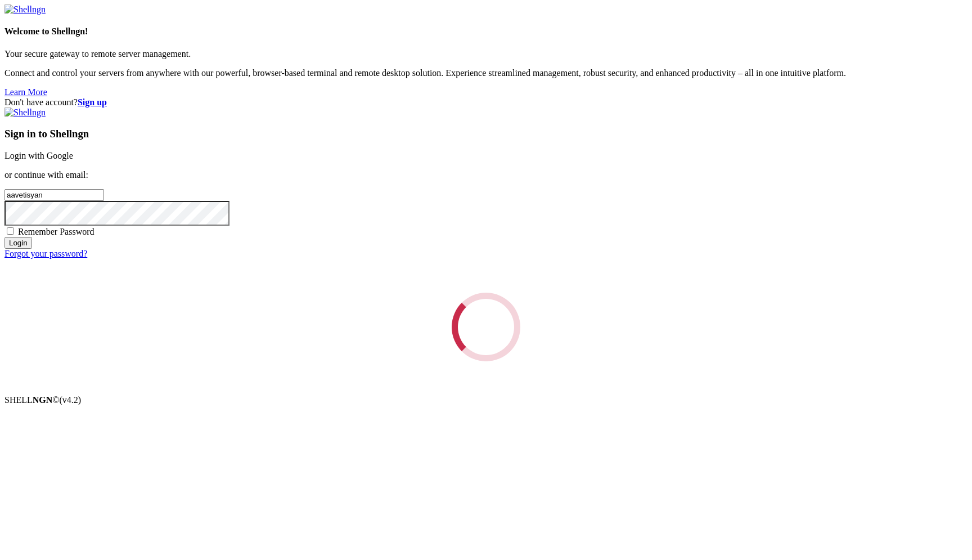  What do you see at coordinates (486, 54) in the screenshot?
I see `p: Your secure gateway to remote server management.` at bounding box center [486, 54].